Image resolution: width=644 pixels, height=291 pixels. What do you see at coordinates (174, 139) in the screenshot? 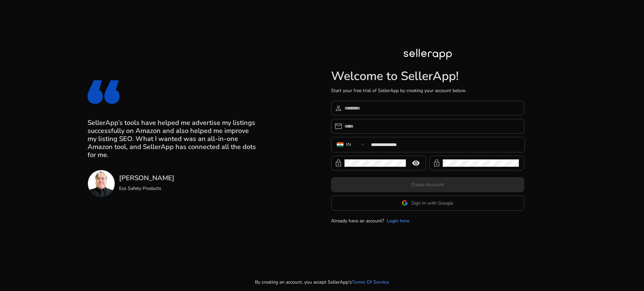
I see `h3: SellerApp’s tools have helped me advertise my listings successfully on Amazon and also helped me ...` at bounding box center [174, 139].